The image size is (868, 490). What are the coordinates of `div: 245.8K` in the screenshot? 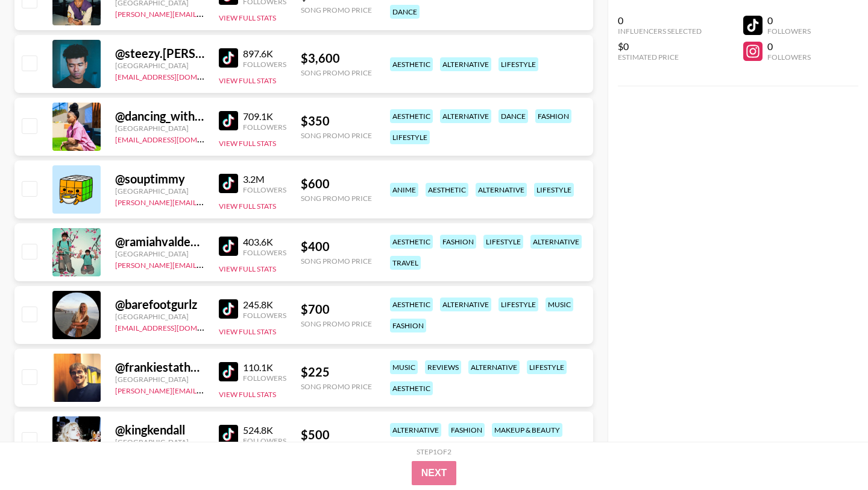 It's located at (265, 305).